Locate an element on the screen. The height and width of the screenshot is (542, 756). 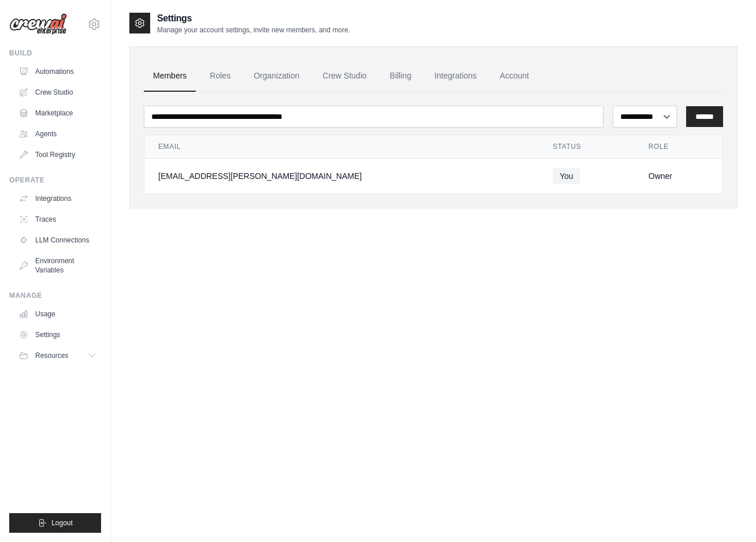
button: Resources is located at coordinates (57, 355).